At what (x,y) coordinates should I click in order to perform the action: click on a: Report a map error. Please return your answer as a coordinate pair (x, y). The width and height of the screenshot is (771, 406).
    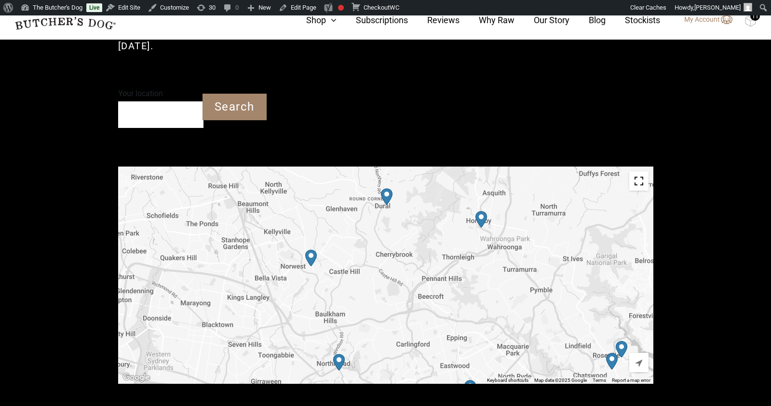
    Looking at the image, I should click on (631, 380).